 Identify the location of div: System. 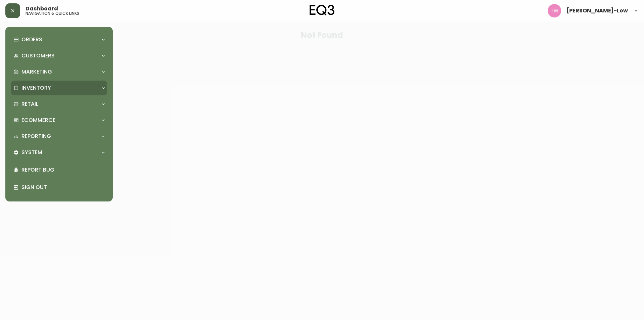
(59, 153).